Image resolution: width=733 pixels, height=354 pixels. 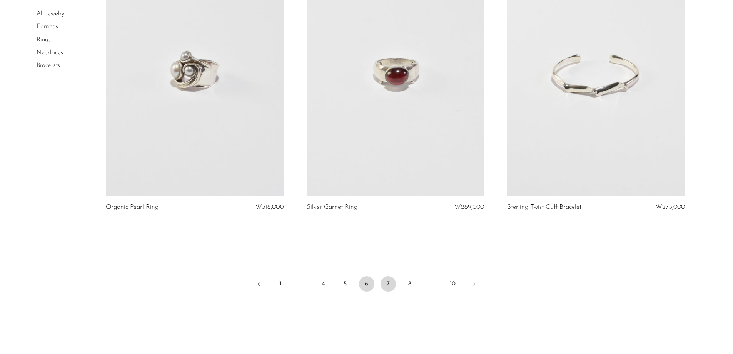 What do you see at coordinates (132, 207) in the screenshot?
I see `a: Organic Pearl Ring` at bounding box center [132, 207].